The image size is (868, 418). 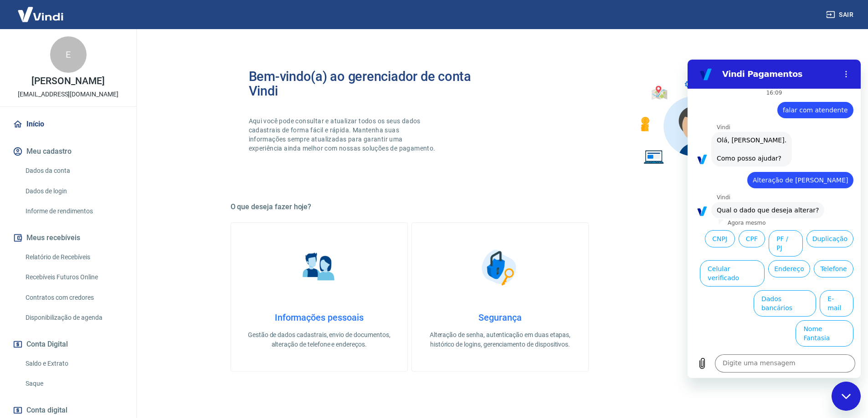 What do you see at coordinates (68, 238) in the screenshot?
I see `button: Meus recebíveis` at bounding box center [68, 238].